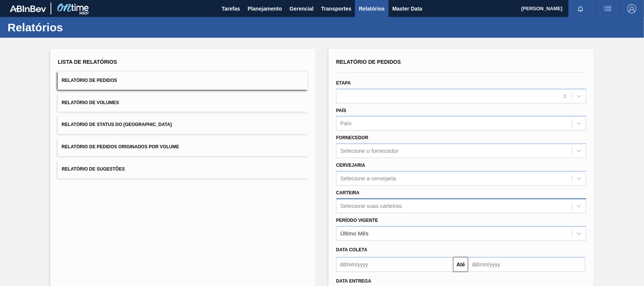  Describe the element at coordinates (231, 9) in the screenshot. I see `span: Tarefas` at that location.